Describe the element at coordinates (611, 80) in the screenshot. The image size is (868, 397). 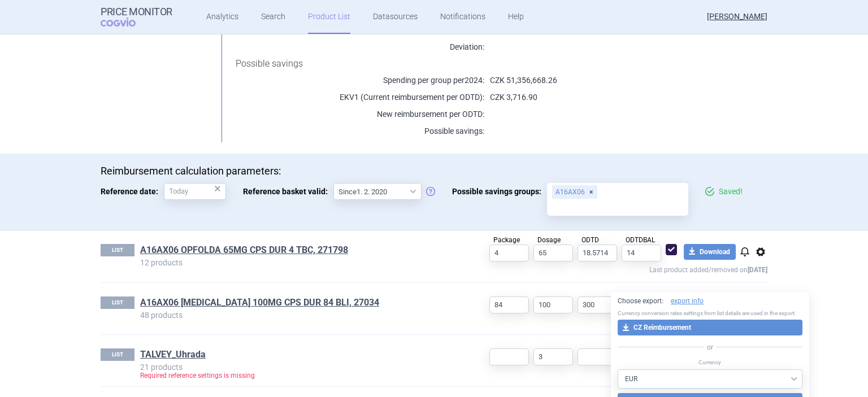
I see `p: CZK 51,356,668.26` at that location.